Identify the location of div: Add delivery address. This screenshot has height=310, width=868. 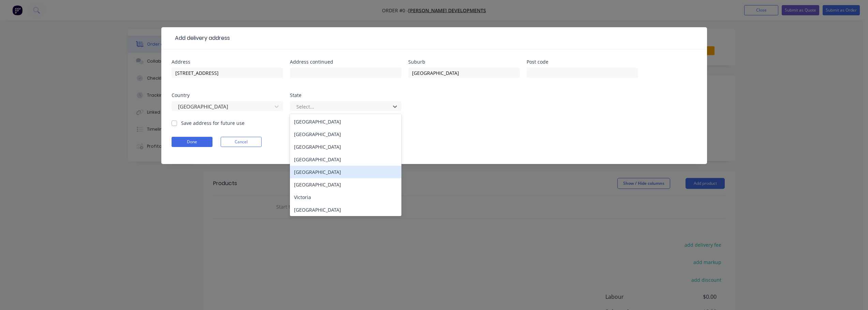
(200, 38).